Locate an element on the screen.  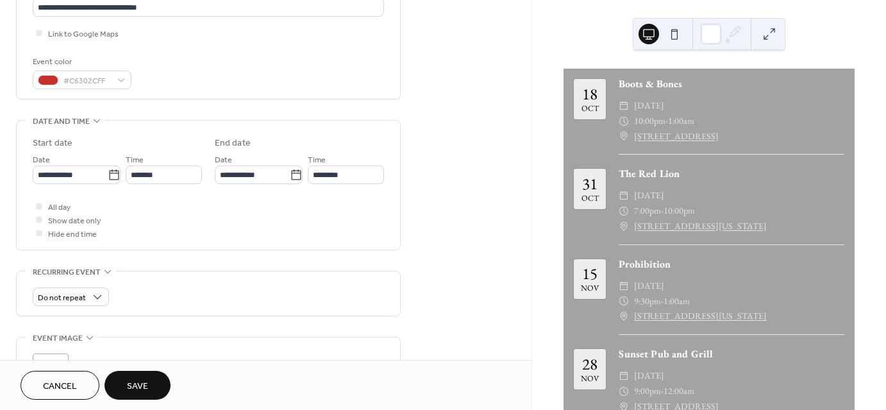
div: 28 is located at coordinates (590, 363).